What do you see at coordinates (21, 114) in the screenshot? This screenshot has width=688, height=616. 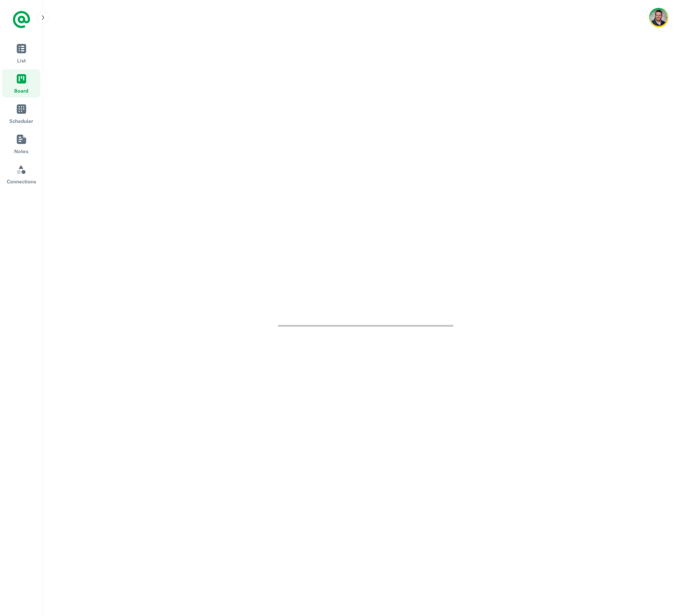 I see `a: Scheduler` at bounding box center [21, 114].